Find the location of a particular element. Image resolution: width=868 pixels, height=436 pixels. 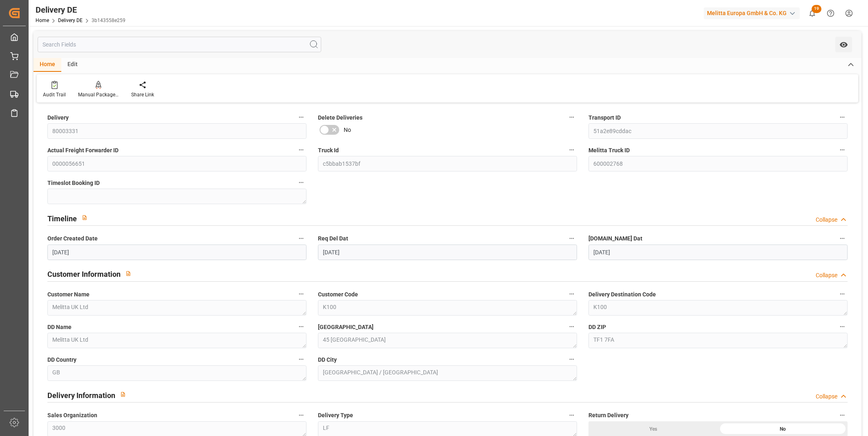

button: Return Delivery is located at coordinates (842, 415).